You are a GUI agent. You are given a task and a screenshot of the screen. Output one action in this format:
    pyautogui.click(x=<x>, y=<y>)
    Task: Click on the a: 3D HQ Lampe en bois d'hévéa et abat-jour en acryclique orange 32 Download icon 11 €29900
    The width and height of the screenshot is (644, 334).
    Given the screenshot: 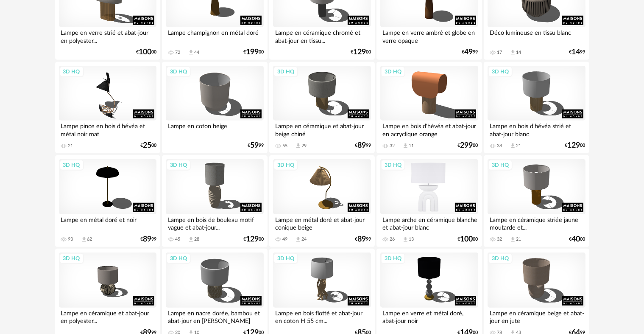 What is the action you would take?
    pyautogui.click(x=429, y=108)
    